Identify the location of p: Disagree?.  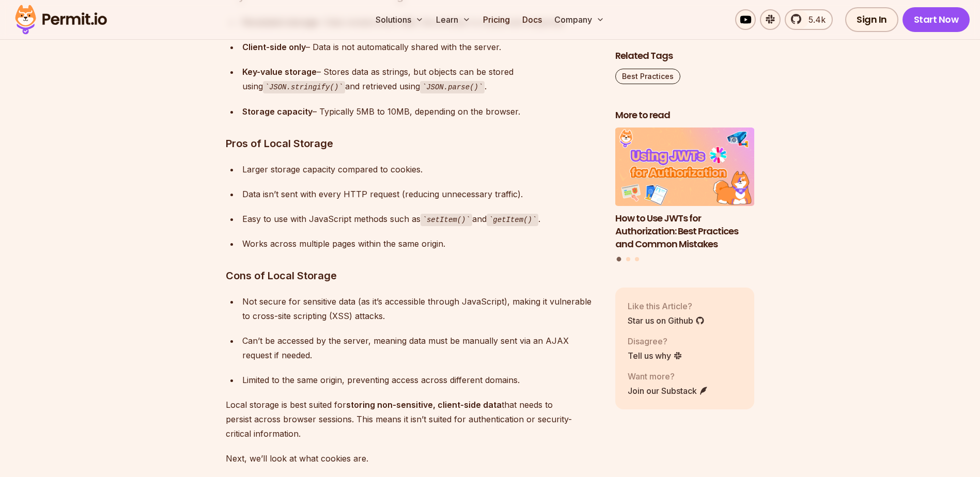
(655, 341).